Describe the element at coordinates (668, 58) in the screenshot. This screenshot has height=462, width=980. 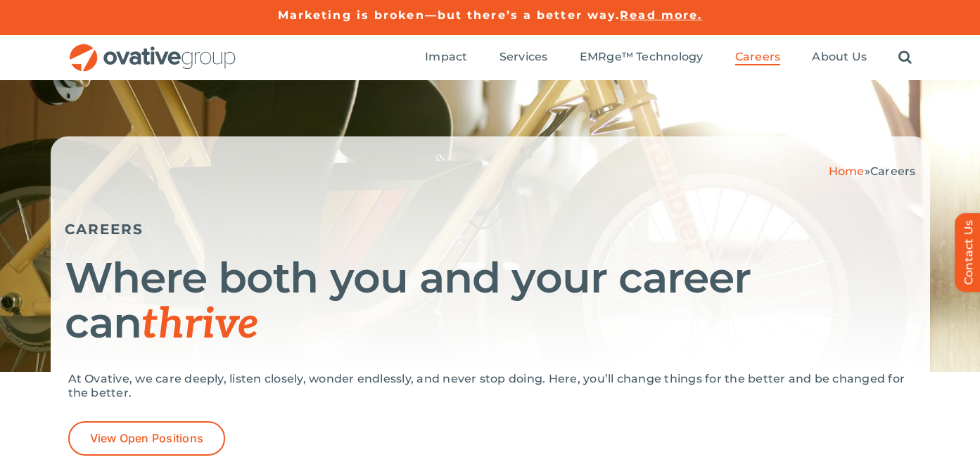
I see `nav: Menu` at that location.